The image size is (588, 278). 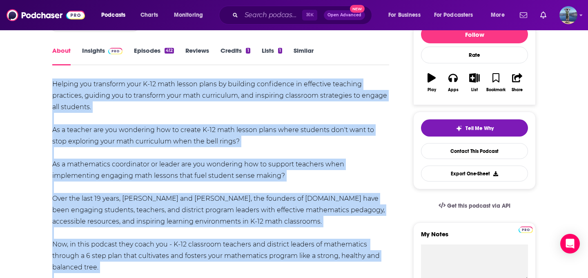 What do you see at coordinates (453, 90) in the screenshot?
I see `div: Apps` at bounding box center [453, 90].